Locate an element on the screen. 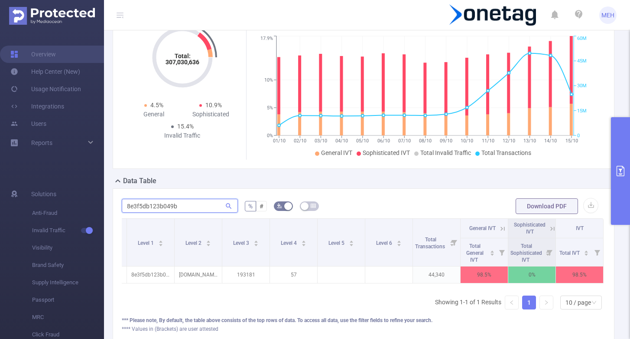 The width and height of the screenshot is (630, 339). span: IVT is located at coordinates (580, 228).